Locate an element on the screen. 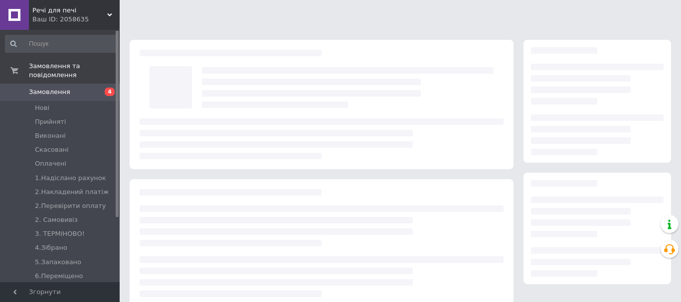 The image size is (681, 302). span: 6.Переміщено is located at coordinates (59, 277).